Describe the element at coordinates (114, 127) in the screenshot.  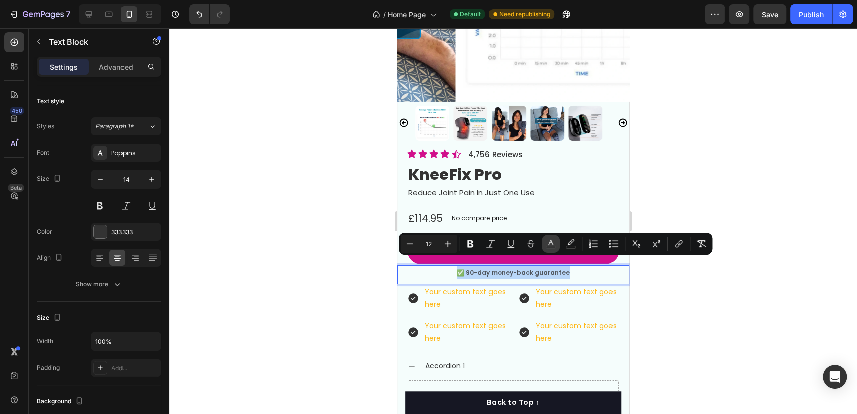
I see `span: Paragraph 1*` at that location.